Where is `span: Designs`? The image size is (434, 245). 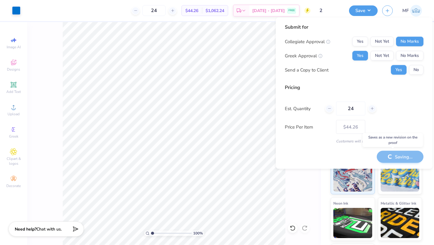
span: Designs is located at coordinates (14, 69).